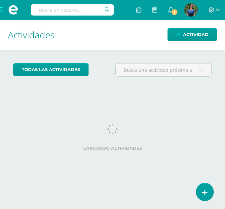 The image size is (225, 209). Describe the element at coordinates (174, 12) in the screenshot. I see `span: 1` at that location.